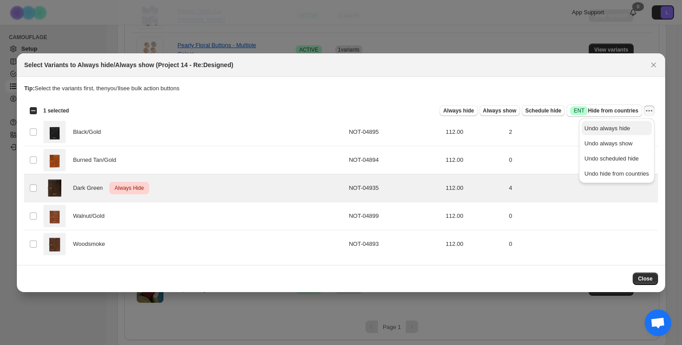  Describe the element at coordinates (612, 158) in the screenshot. I see `span: Undo scheduled hide` at that location.